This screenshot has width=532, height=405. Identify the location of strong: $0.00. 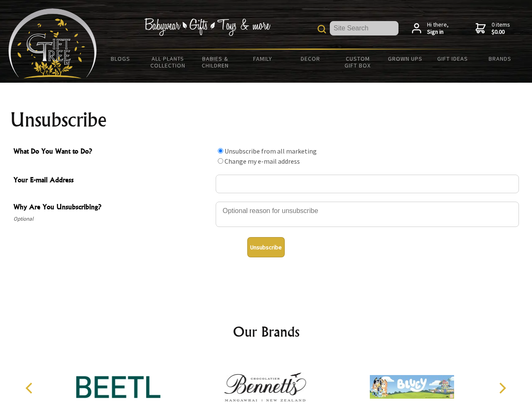
(501, 32).